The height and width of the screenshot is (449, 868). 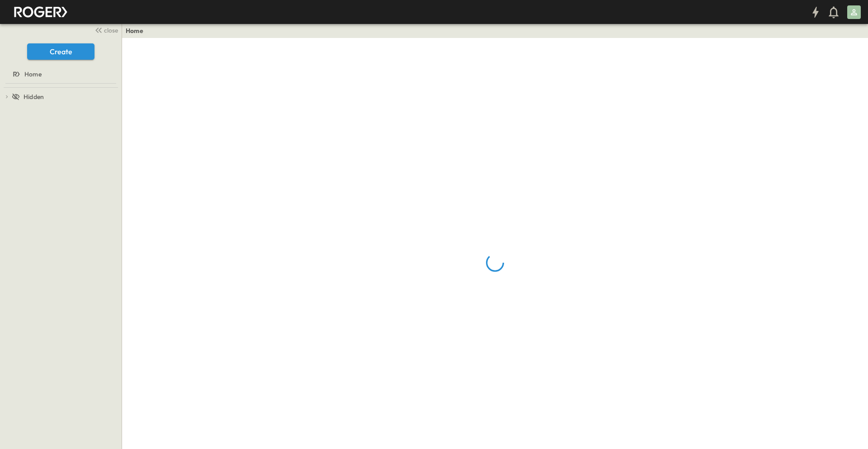 I want to click on button: Create, so click(x=61, y=51).